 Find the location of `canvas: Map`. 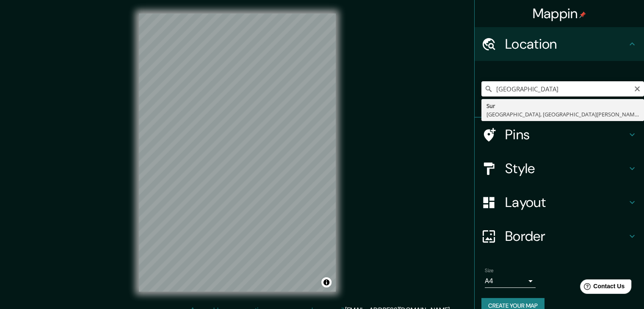

canvas: Map is located at coordinates (238, 152).